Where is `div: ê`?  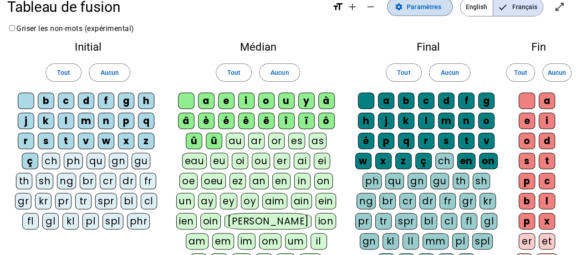 div: ê is located at coordinates (247, 121).